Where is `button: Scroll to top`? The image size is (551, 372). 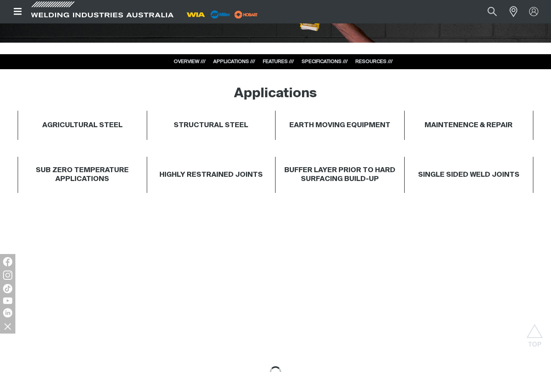 button: Scroll to top is located at coordinates (535, 333).